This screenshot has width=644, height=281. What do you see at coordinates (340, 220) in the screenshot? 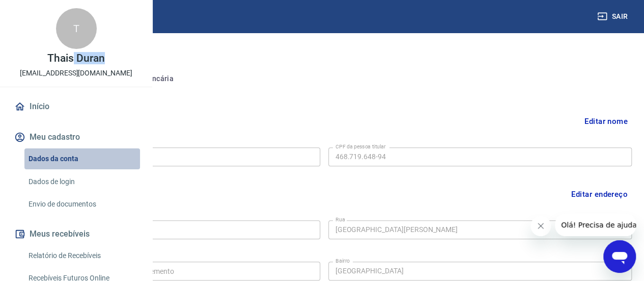
I see `label: Rua` at bounding box center [340, 220].